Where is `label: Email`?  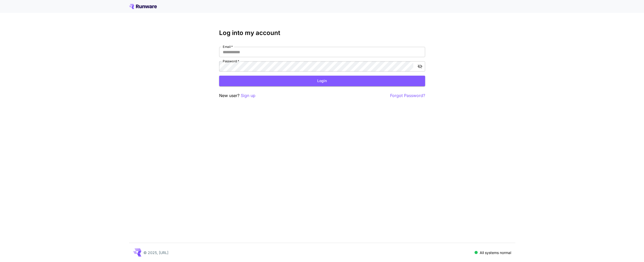
label: Email is located at coordinates (228, 47).